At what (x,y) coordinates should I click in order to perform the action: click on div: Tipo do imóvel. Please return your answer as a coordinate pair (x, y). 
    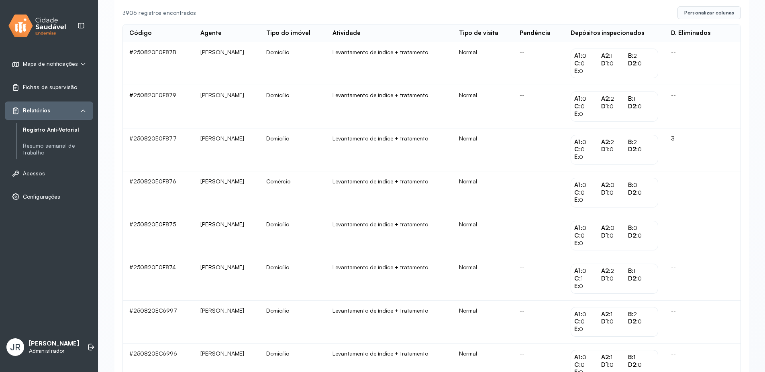
    Looking at the image, I should click on (288, 33).